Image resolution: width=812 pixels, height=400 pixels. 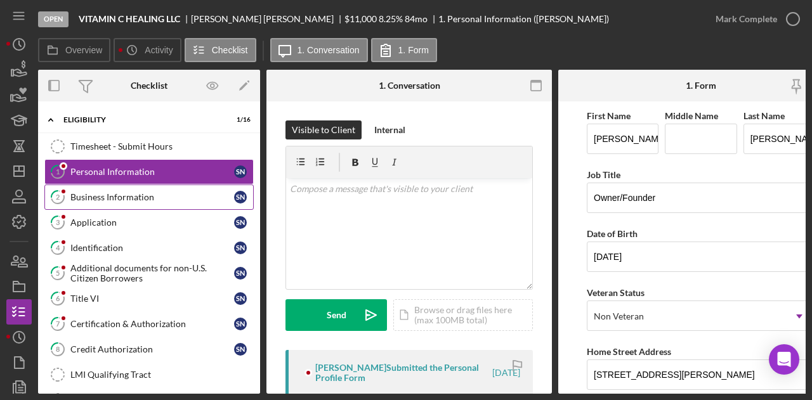 I want to click on label: 1. Form, so click(x=413, y=50).